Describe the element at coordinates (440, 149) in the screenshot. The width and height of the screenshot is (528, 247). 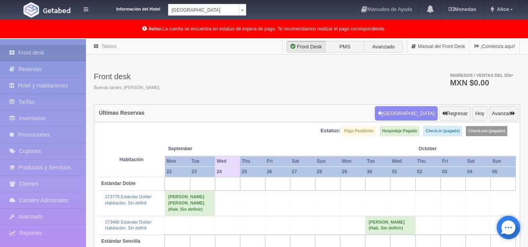
I see `span: October` at that location.